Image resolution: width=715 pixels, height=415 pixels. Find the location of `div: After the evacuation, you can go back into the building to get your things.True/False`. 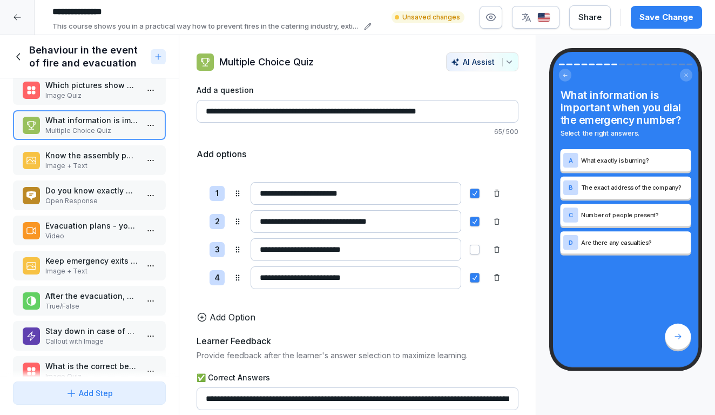

div: After the evacuation, you can go back into the building to get your things.True/False is located at coordinates (89, 300).